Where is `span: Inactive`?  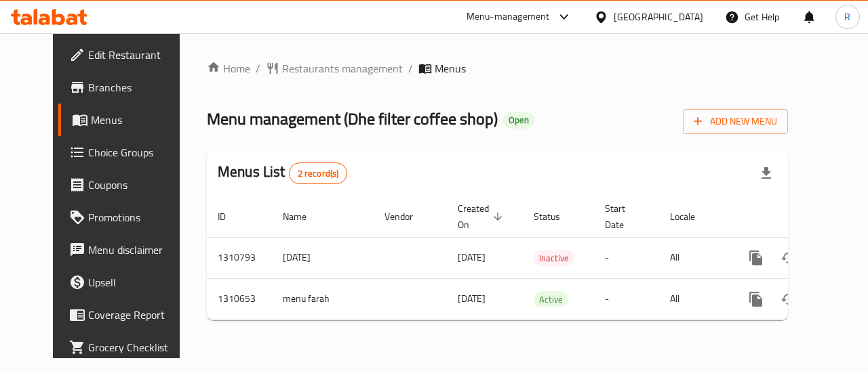
span: Inactive is located at coordinates (554, 258).